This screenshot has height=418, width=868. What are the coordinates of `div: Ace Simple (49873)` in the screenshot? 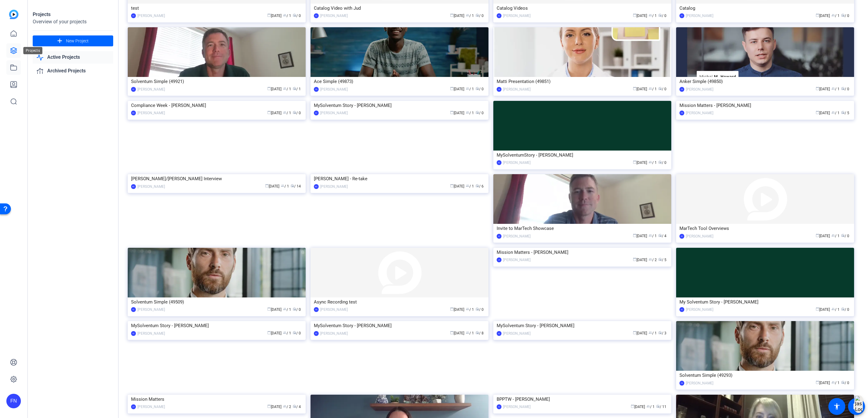 It's located at (399, 82).